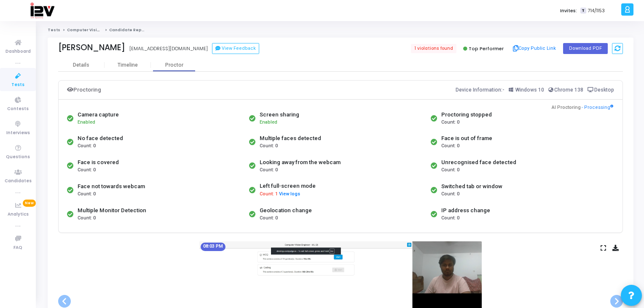  What do you see at coordinates (341, 30) in the screenshot?
I see `nav: breadcrumb` at bounding box center [341, 30].